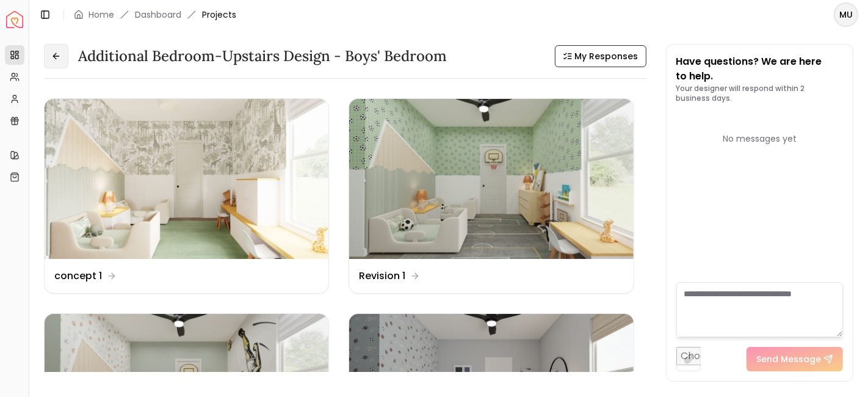  Describe the element at coordinates (760, 69) in the screenshot. I see `p: Have questions? We are here to help.` at that location.